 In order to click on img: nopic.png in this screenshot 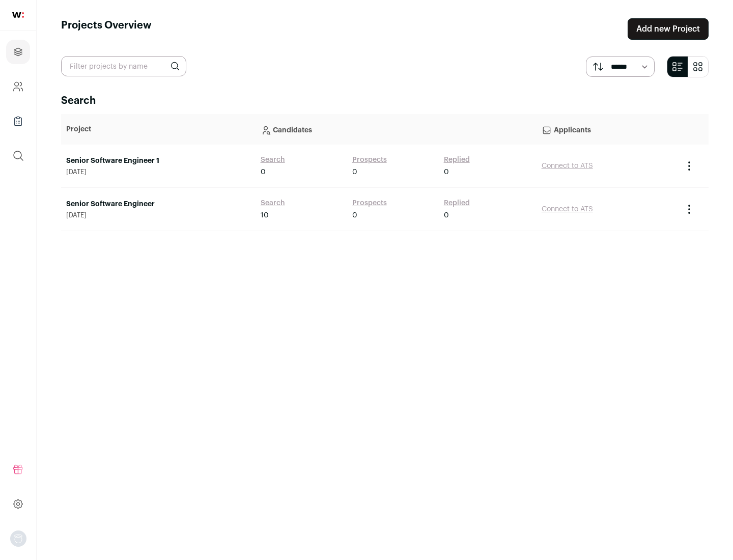, I will do `click(18, 539)`.